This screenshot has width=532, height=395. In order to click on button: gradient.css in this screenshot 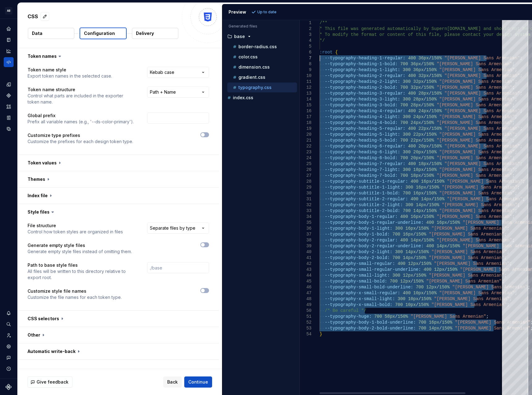, I will do `click(262, 77)`.